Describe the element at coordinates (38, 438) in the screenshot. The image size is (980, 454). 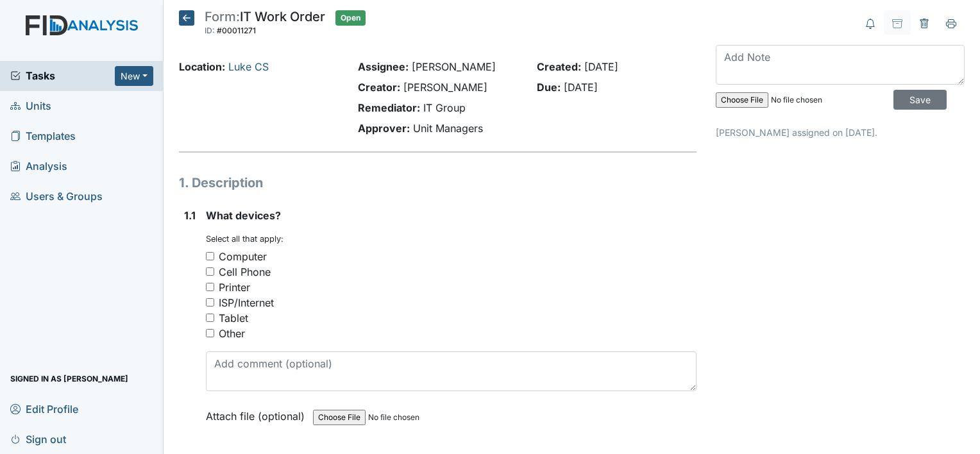
I see `span: Sign out` at that location.